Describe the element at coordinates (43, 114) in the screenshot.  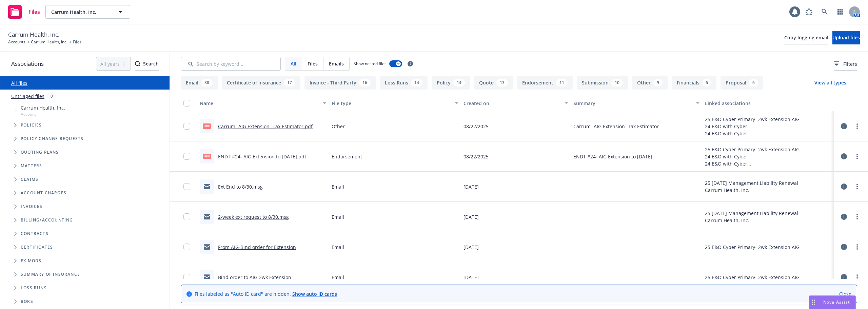
I see `span: Account` at that location.